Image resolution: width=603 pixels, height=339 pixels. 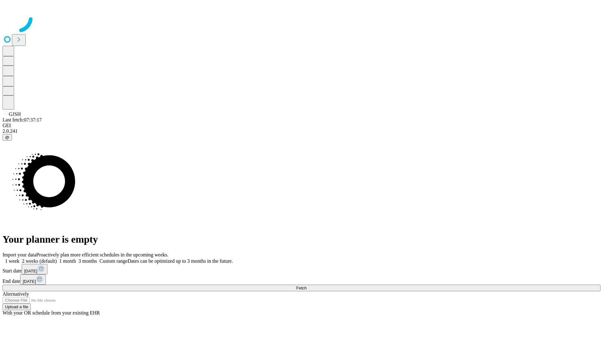 I want to click on span: 2 weeks (default), so click(x=39, y=261).